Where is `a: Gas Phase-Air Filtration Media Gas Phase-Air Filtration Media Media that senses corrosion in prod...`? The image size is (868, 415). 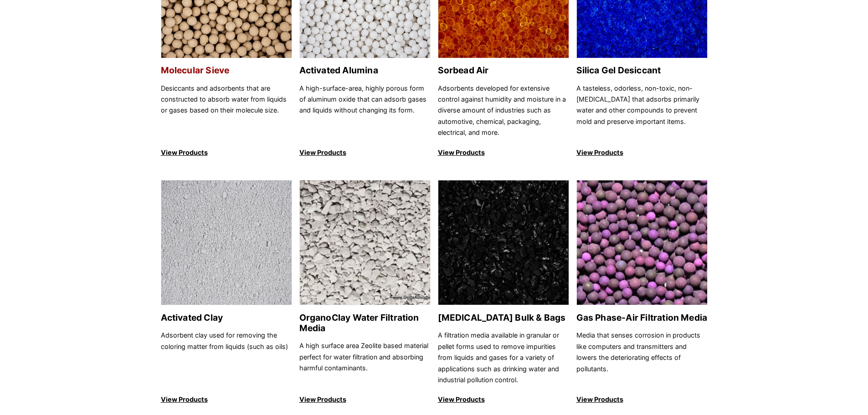
a: Gas Phase-Air Filtration Media Gas Phase-Air Filtration Media Media that senses corrosion in prod... is located at coordinates (642, 292).